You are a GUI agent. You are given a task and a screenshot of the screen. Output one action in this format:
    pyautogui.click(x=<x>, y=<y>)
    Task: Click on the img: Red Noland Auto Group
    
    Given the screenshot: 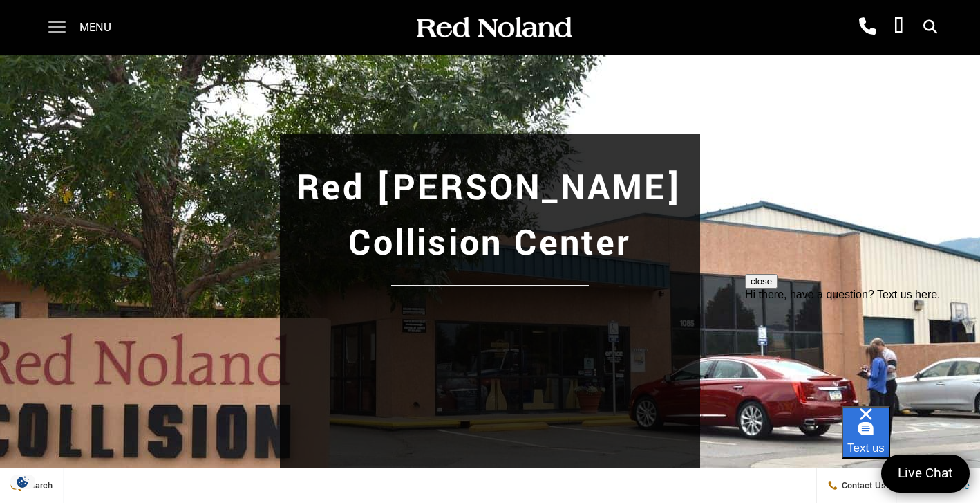 What is the action you would take?
    pyautogui.click(x=494, y=28)
    